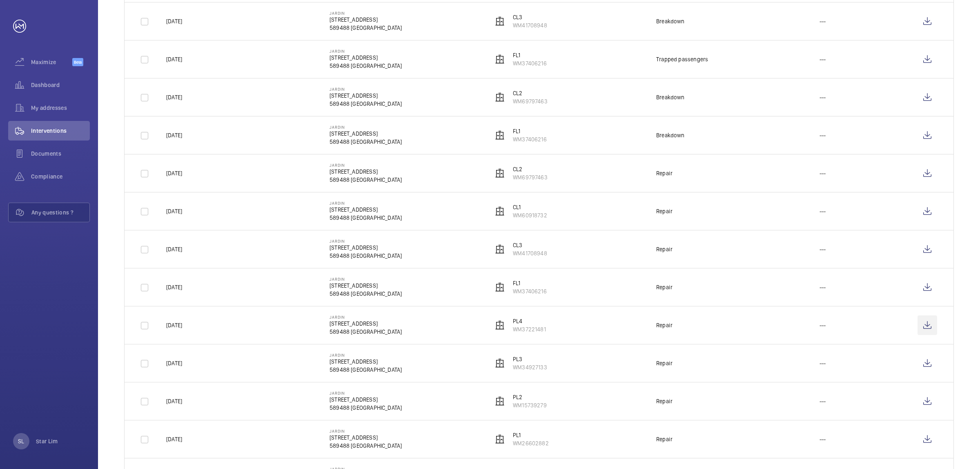 Image resolution: width=980 pixels, height=469 pixels. Describe the element at coordinates (60, 85) in the screenshot. I see `span: Dashboard` at that location.